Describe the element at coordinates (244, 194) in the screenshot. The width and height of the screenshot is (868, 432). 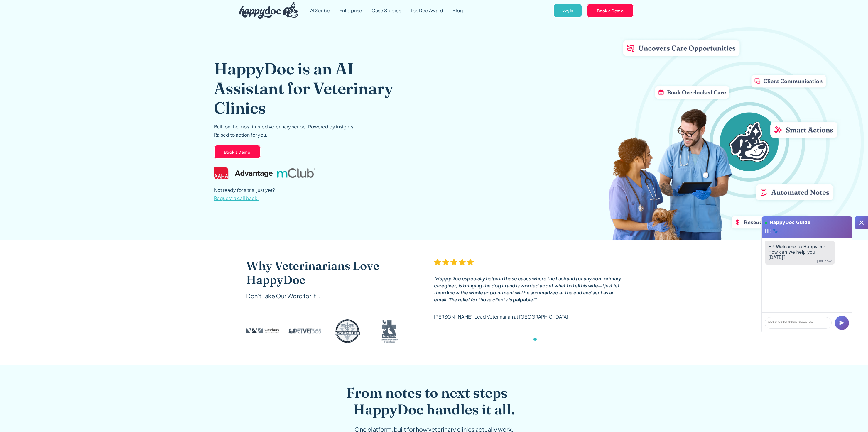
I see `p: Not ready for a trial just yet?` at that location.